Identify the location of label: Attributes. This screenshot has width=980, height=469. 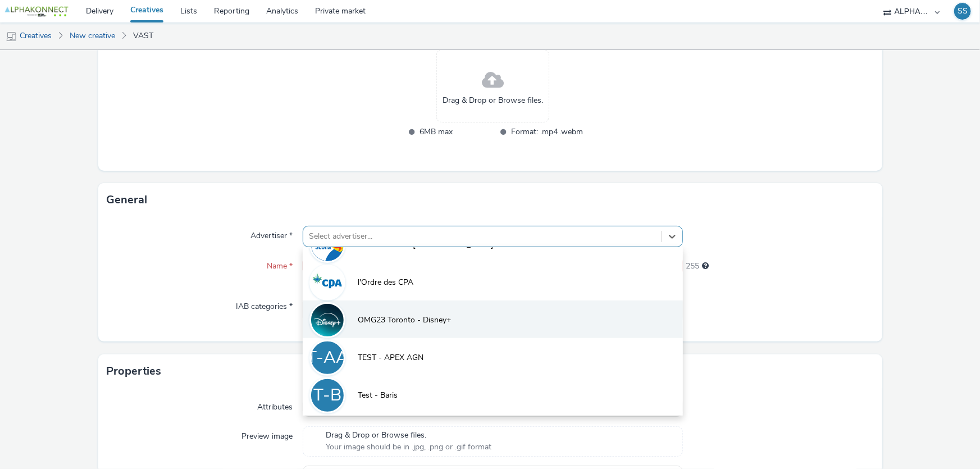
(275, 405).